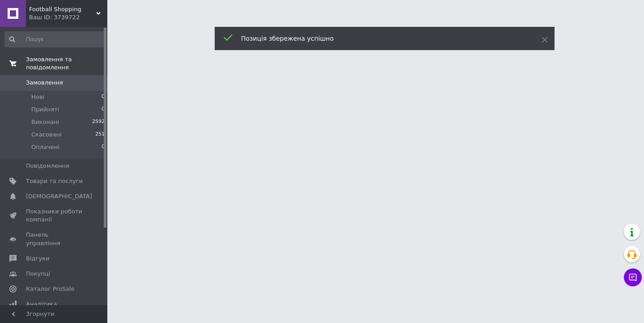 This screenshot has width=644, height=323. I want to click on span: Покупці, so click(38, 274).